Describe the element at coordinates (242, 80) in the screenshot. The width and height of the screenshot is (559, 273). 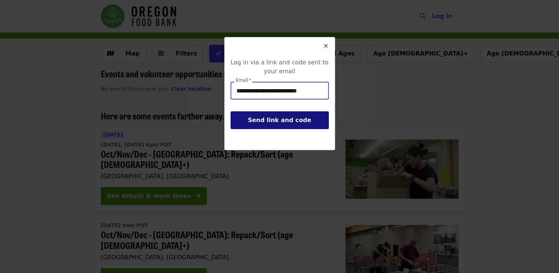
I see `span: Email` at that location.